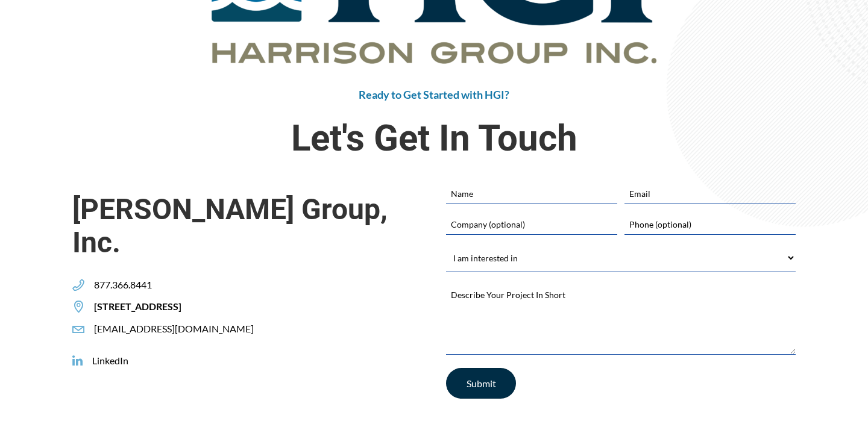  Describe the element at coordinates (100, 361) in the screenshot. I see `a: LinkedIn` at that location.